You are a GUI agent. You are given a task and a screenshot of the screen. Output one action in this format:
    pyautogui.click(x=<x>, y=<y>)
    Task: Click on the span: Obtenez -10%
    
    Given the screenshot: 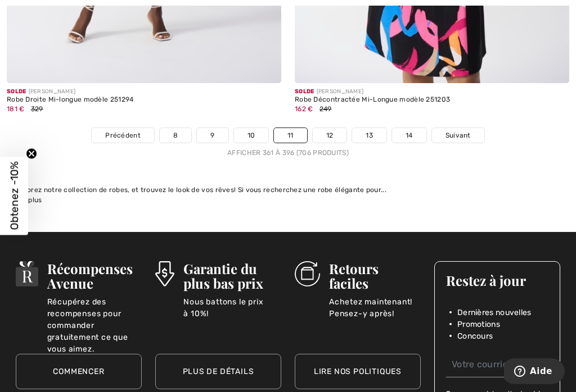 What is the action you would take?
    pyautogui.click(x=14, y=196)
    